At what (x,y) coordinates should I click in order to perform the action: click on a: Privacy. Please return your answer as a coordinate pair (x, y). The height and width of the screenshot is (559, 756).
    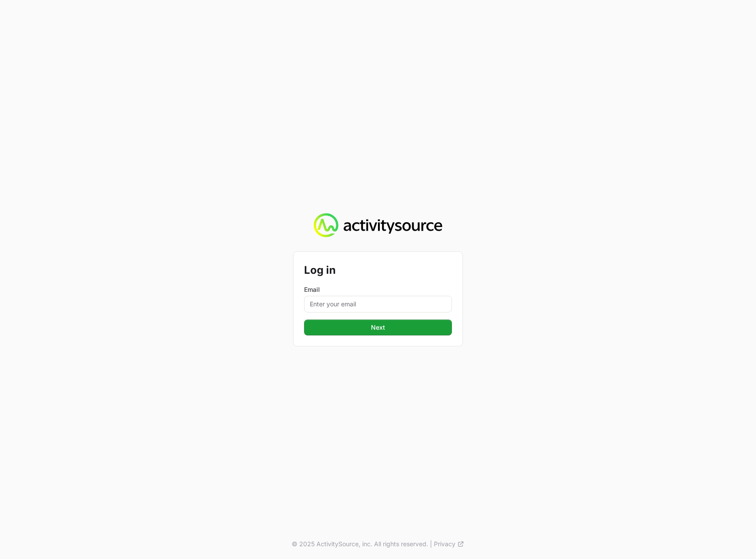
    Looking at the image, I should click on (449, 544).